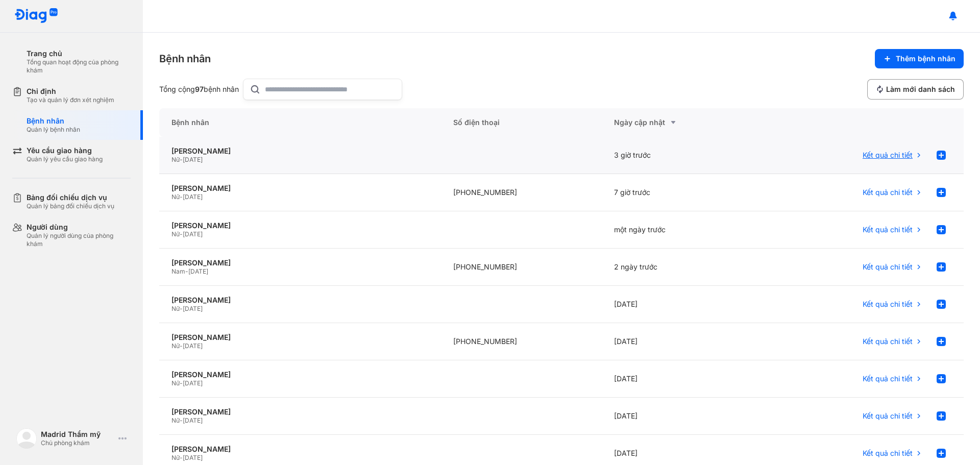 The image size is (980, 465). What do you see at coordinates (79, 240) in the screenshot?
I see `div: Quản lý người dùng của phòng khám` at bounding box center [79, 240].